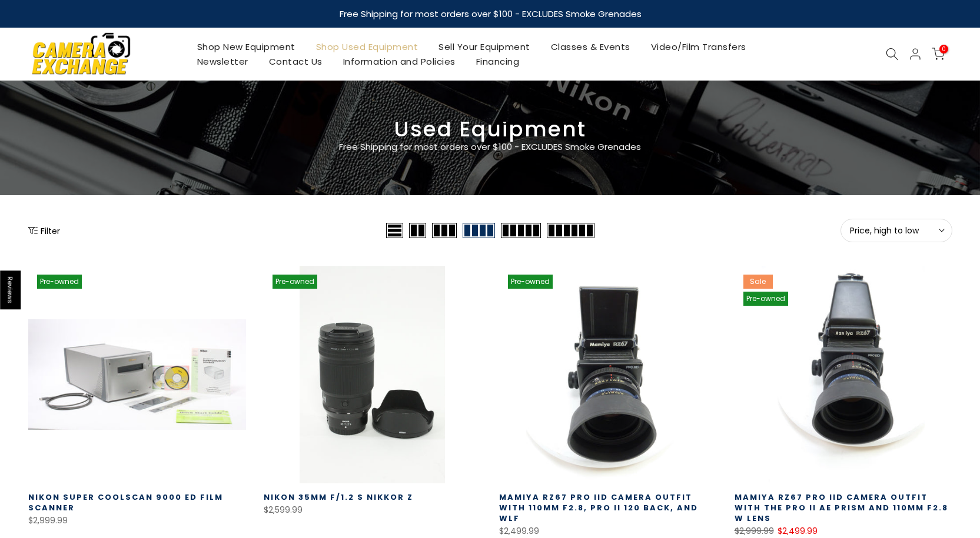 Image resolution: width=980 pixels, height=538 pixels. I want to click on a: Mamiya RZ67 Pro IID Camera Outfit with the Pro II AE Prism and 110MM F2.8 W Lens, so click(841, 508).